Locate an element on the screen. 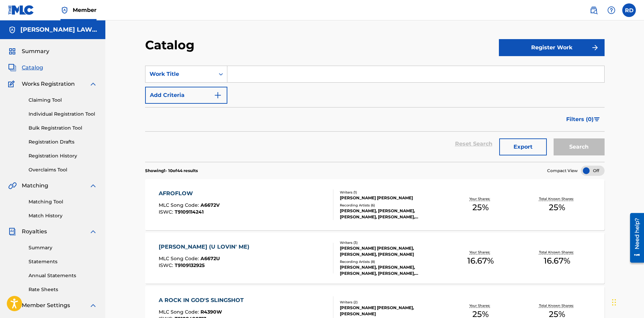  a: CatalogCatalog is located at coordinates (25, 68).